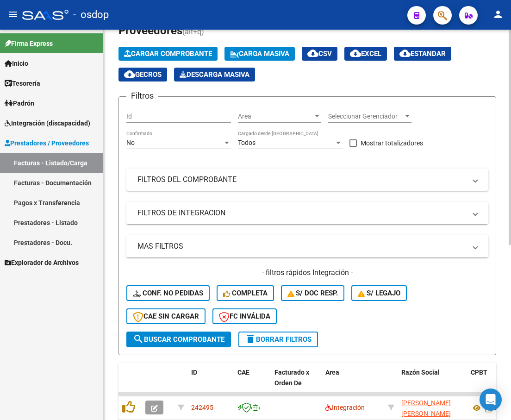 This screenshot has height=420, width=511. What do you see at coordinates (319, 54) in the screenshot?
I see `button: CSV` at bounding box center [319, 54].